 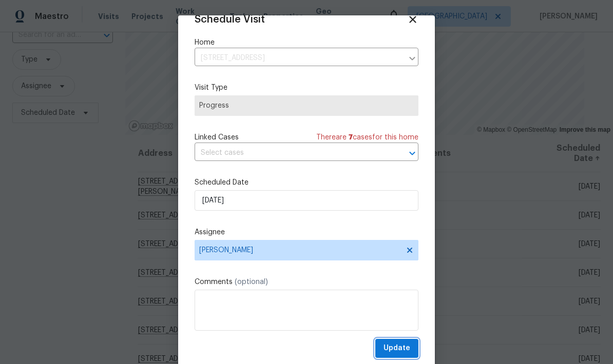 I want to click on label: Comments, so click(x=306, y=282).